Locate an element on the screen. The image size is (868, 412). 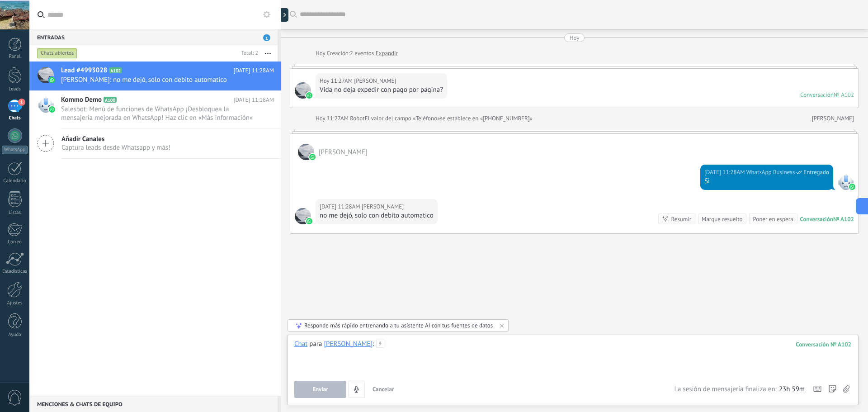
span: Lead #4993028 is located at coordinates (84, 71).